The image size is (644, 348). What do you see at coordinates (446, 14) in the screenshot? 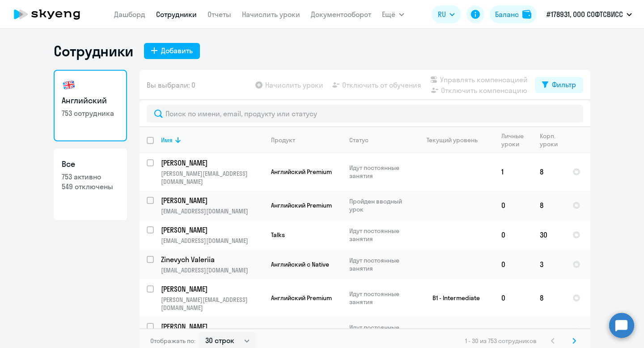
I see `button: RU` at bounding box center [446, 14].